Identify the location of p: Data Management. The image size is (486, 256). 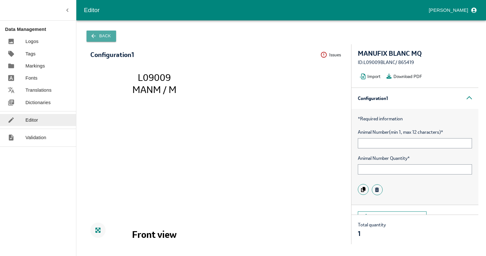
(40, 29).